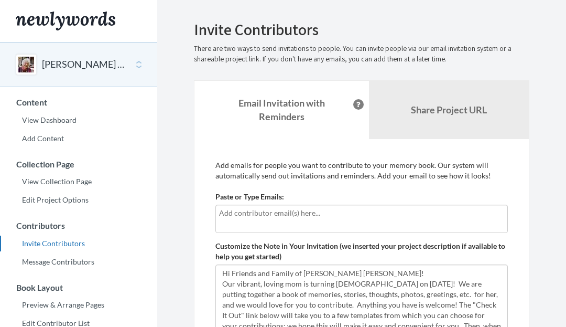 Image resolution: width=566 pixels, height=327 pixels. What do you see at coordinates (362, 251) in the screenshot?
I see `label: Customize the Note in Your Invitation (we inserted your project description if available to help ...` at bounding box center [362, 251].